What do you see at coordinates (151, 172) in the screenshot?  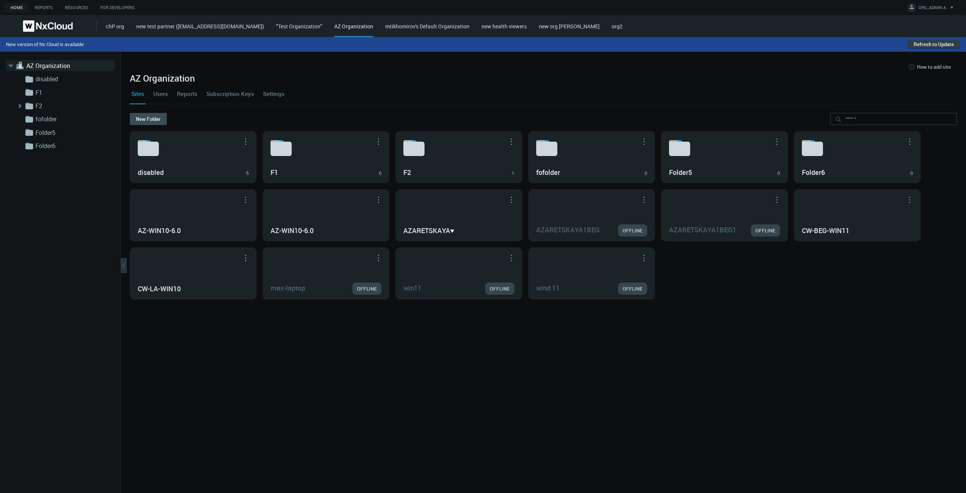 I see `nx-search-highlight: disabled` at bounding box center [151, 172].